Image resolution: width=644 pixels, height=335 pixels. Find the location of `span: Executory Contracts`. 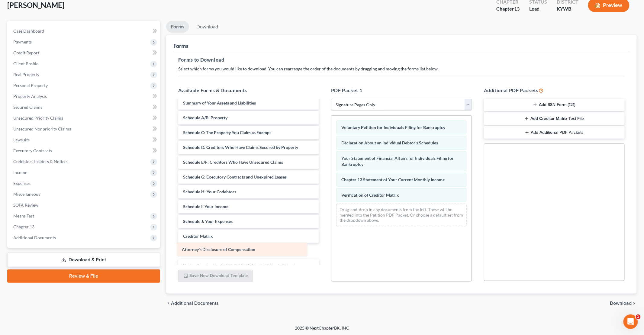

span: Executory Contracts is located at coordinates (33, 150).